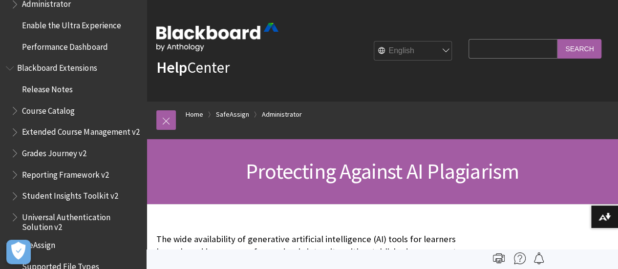 The width and height of the screenshot is (618, 269). What do you see at coordinates (539, 259) in the screenshot?
I see `img: Follow this page` at bounding box center [539, 259].